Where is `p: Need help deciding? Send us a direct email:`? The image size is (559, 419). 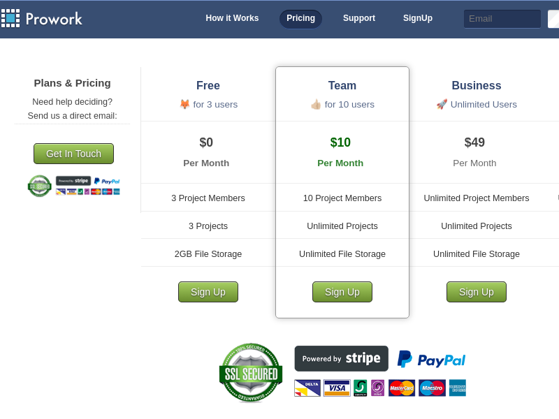 p: Need help deciding? Send us a direct email: is located at coordinates (72, 109).